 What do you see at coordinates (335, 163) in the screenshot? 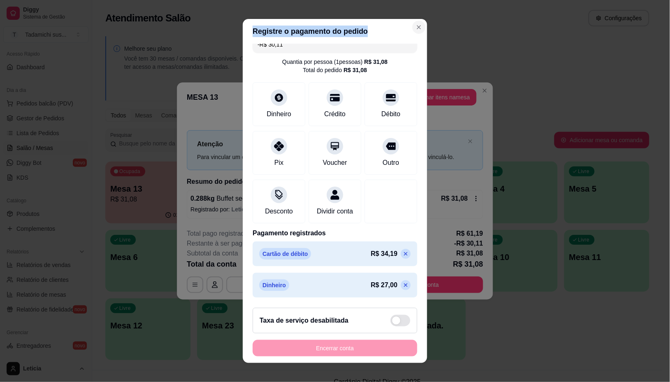
I see `div: Voucher` at bounding box center [335, 163].